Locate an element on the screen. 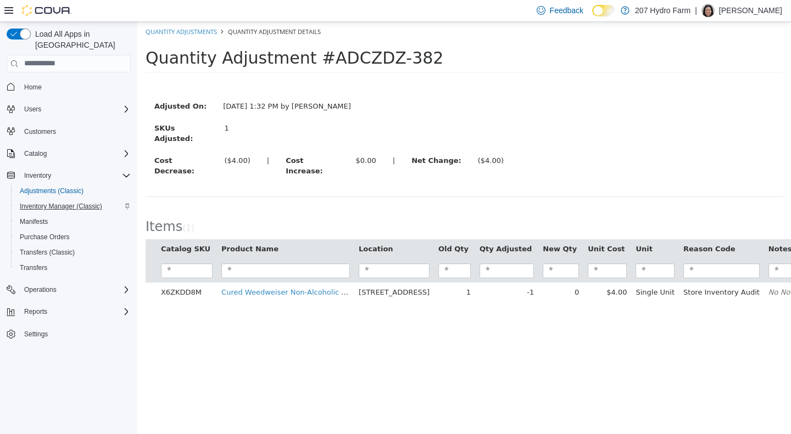  a: Customers is located at coordinates (40, 132).